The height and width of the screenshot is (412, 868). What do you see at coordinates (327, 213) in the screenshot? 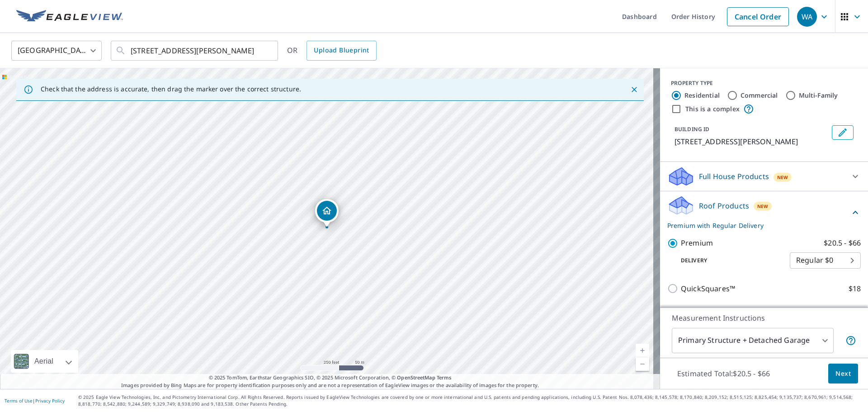
I see `div: Dropped pin, building 1, Residential property, 1720 Holsapple Rd Richmond, IN 47374` at bounding box center [327, 213].